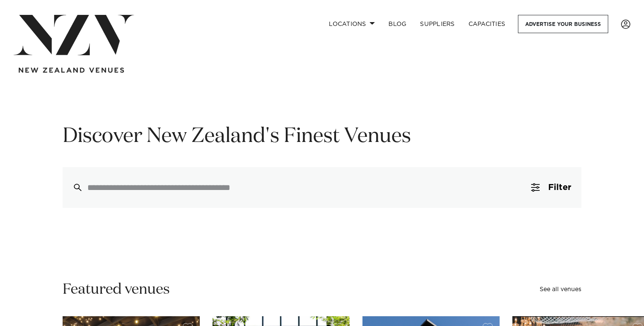 This screenshot has width=644, height=326. What do you see at coordinates (559, 187) in the screenshot?
I see `span: Filter` at bounding box center [559, 187].